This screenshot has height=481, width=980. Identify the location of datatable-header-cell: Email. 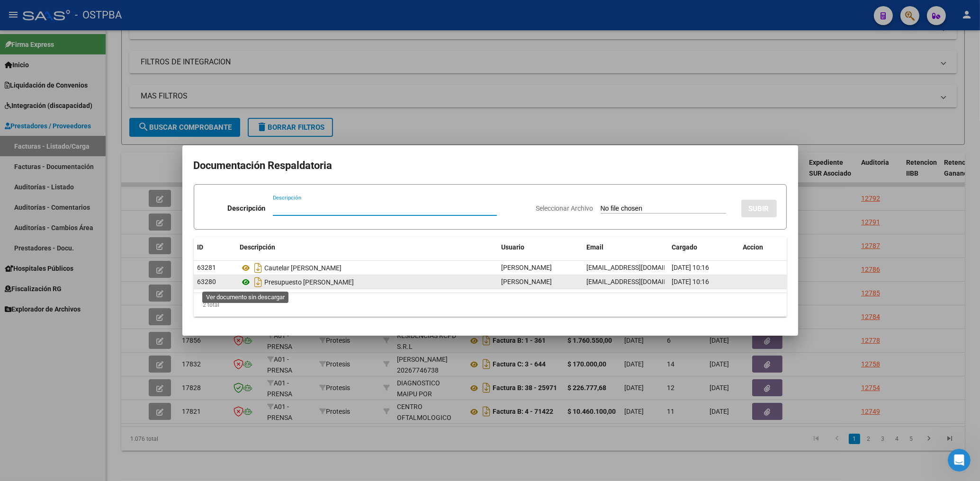
(625, 247).